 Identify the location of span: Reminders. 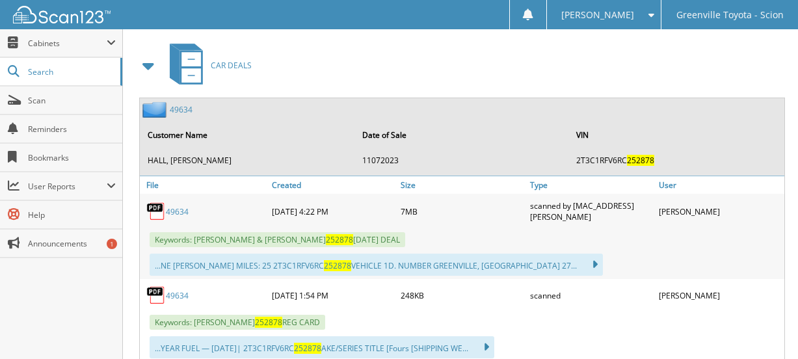
(72, 129).